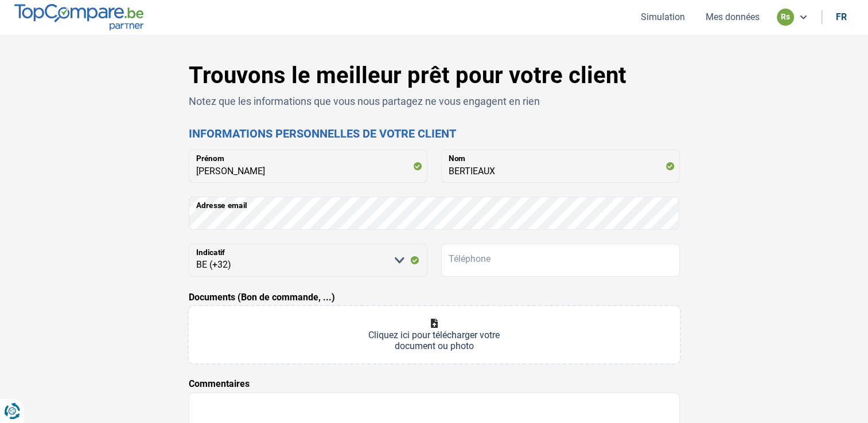  Describe the element at coordinates (785, 17) in the screenshot. I see `div: rs` at that location.